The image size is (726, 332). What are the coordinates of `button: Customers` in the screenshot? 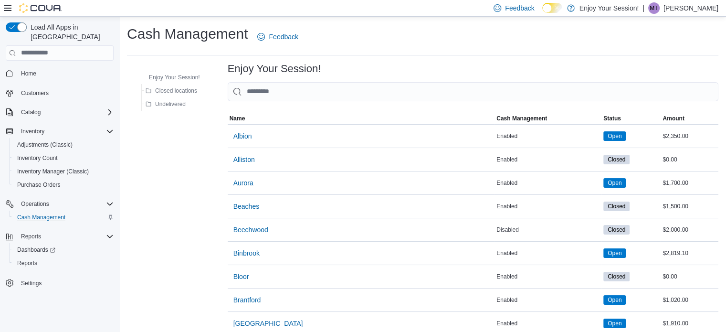 It's located at (60, 93).